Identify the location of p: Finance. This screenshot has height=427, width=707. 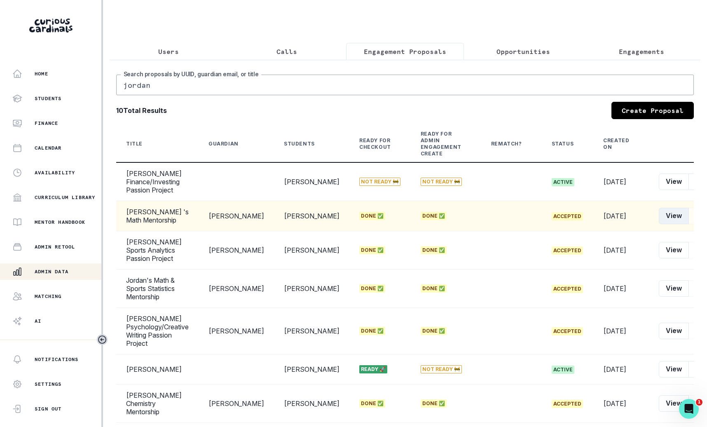
(46, 123).